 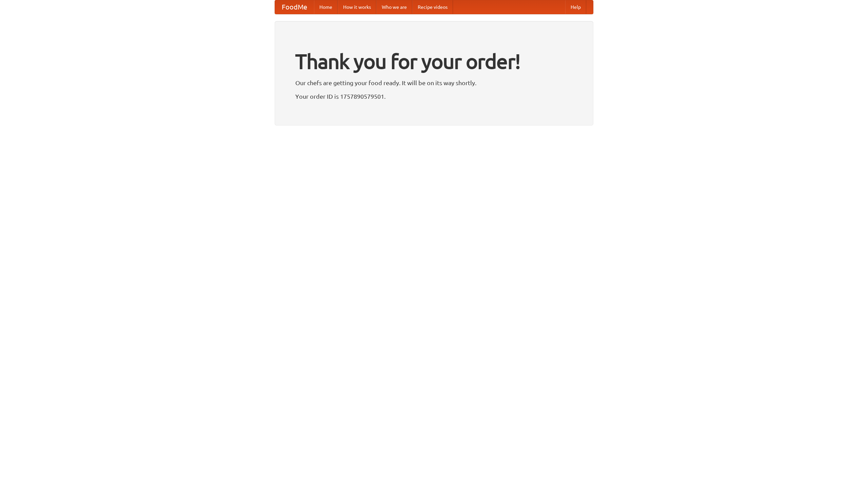 I want to click on a: FoodMe, so click(x=294, y=7).